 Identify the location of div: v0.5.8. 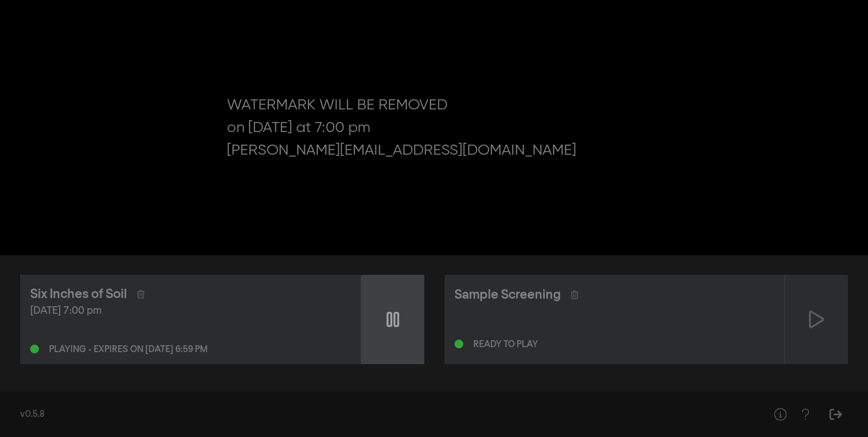
(381, 414).